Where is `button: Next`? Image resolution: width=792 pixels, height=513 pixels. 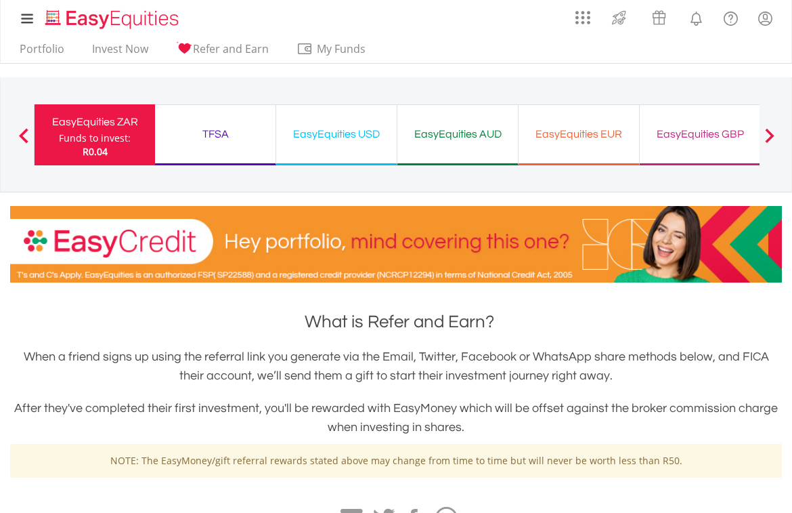
button: Next is located at coordinates (770, 142).